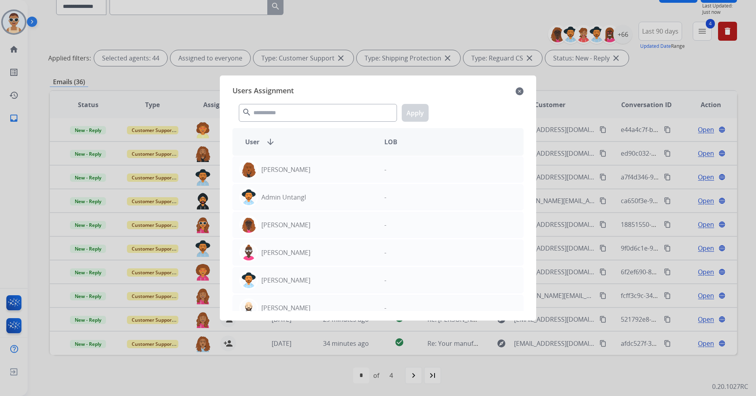 The image size is (756, 396). Describe the element at coordinates (283, 197) in the screenshot. I see `p: Admin Untangl` at that location.